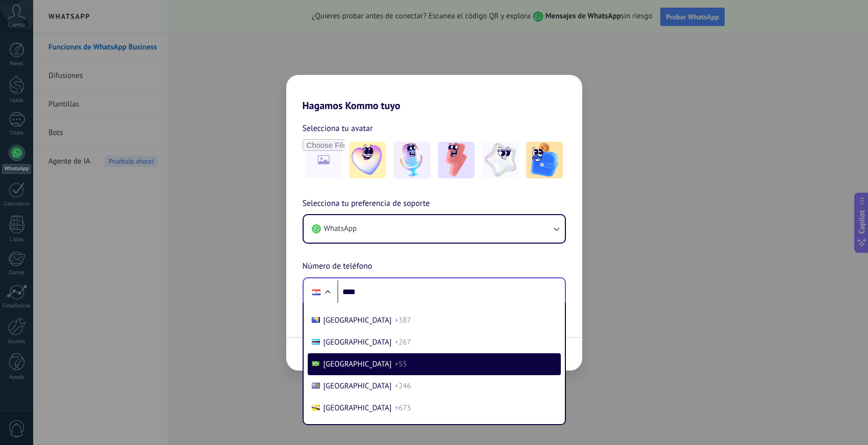 This screenshot has height=445, width=868. Describe the element at coordinates (412, 160) in the screenshot. I see `img: -2.jpeg` at that location.